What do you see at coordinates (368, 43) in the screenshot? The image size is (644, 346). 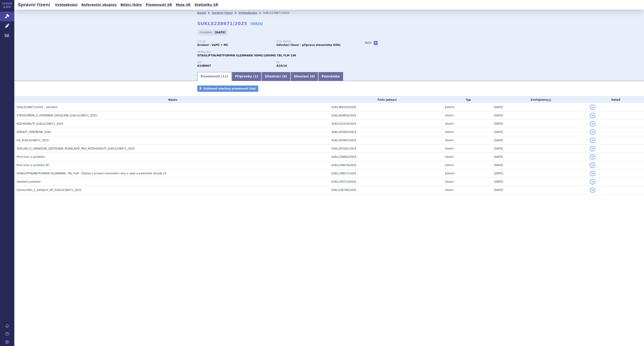 I see `h3: Tagy` at bounding box center [368, 43].